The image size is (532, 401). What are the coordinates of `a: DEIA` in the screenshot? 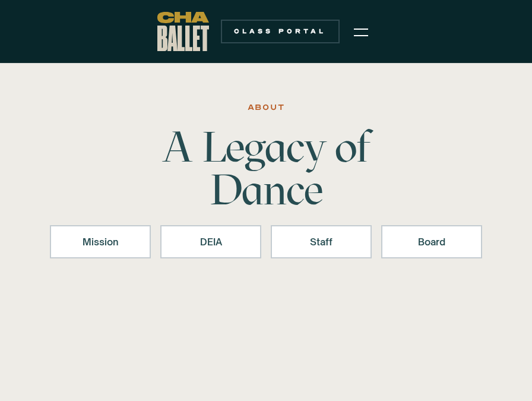 It's located at (211, 242).